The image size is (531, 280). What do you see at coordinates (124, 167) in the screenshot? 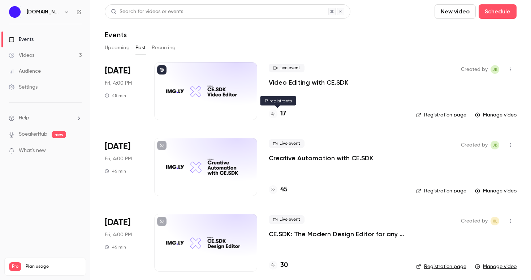
I see `div: Aug 1 Fri, 4:00 PM (Europe/Berlin)` at bounding box center [124, 167].